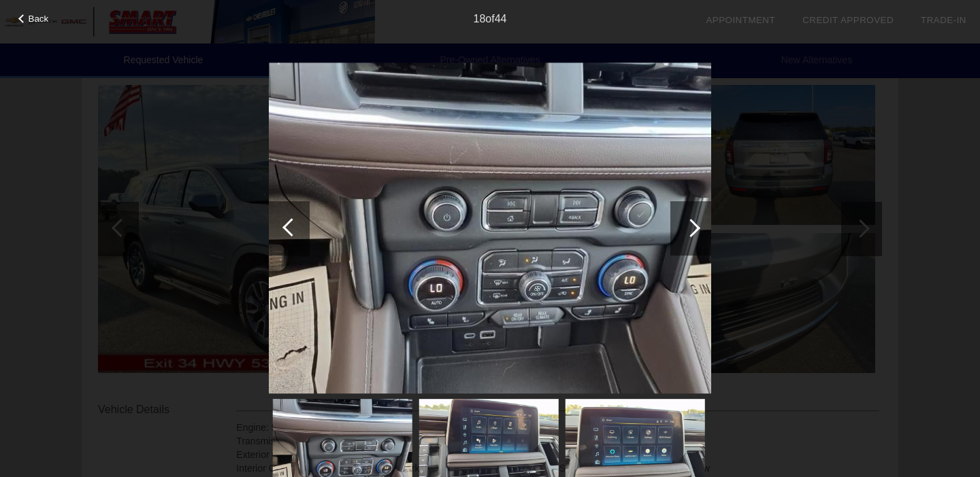  I want to click on a: Trade-In, so click(943, 19).